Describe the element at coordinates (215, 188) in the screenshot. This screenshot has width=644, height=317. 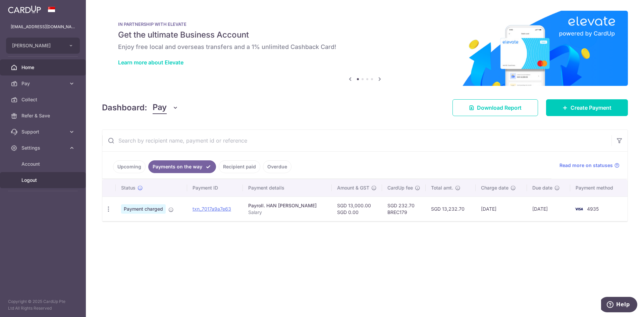
I see `th: Payment ID` at that location.